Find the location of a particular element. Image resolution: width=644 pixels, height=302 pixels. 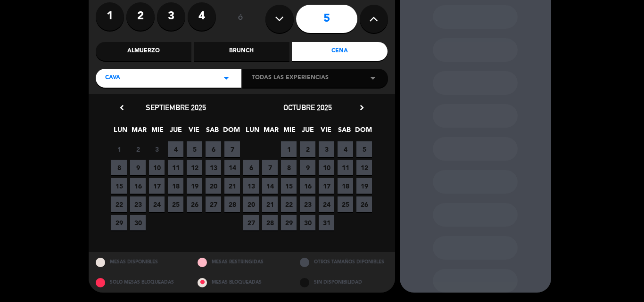

span: Todas las experiencias is located at coordinates (290, 78).